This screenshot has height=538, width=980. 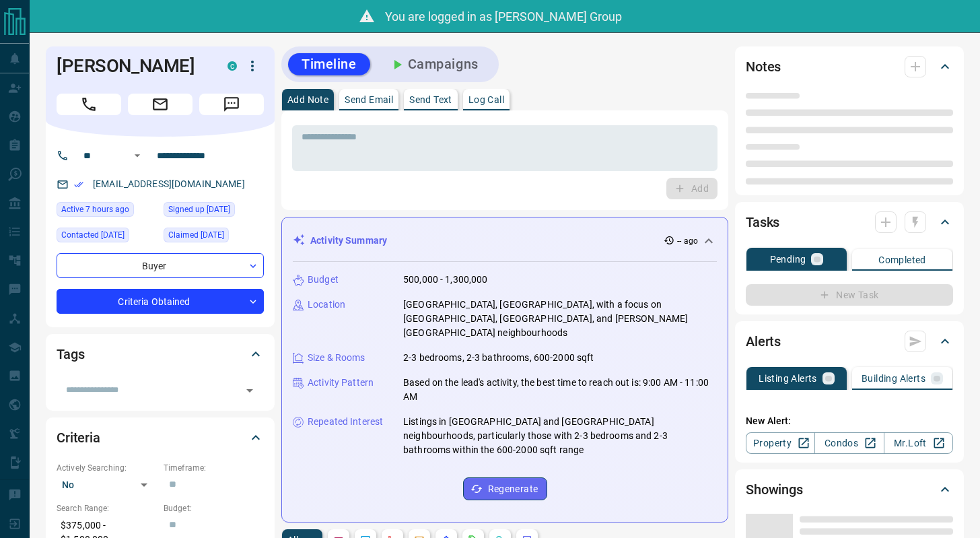 What do you see at coordinates (214, 468) in the screenshot?
I see `p: Timeframe:` at bounding box center [214, 468].